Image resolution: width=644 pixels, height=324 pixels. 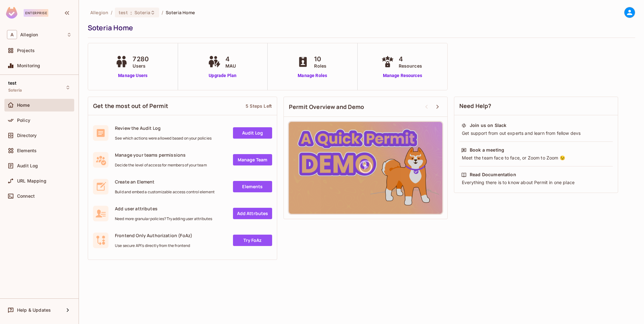 What do you see at coordinates (536, 157) in the screenshot?
I see `div: Meet the team face to face, or Zoom to Zoom 😉` at bounding box center [536, 157].